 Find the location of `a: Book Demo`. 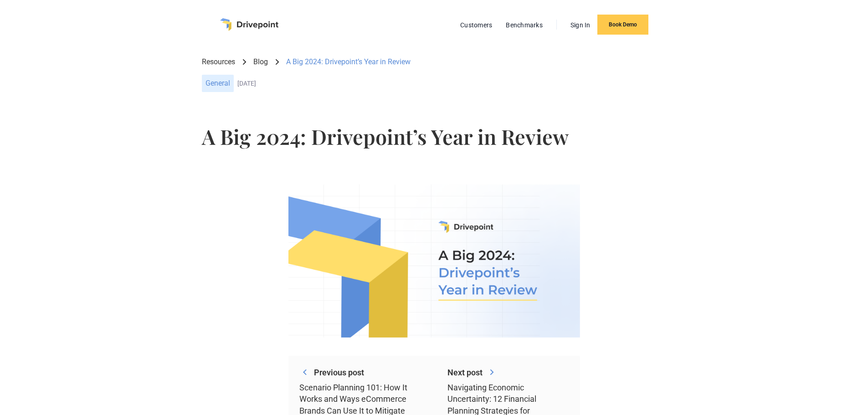

a: Book Demo is located at coordinates (623, 25).